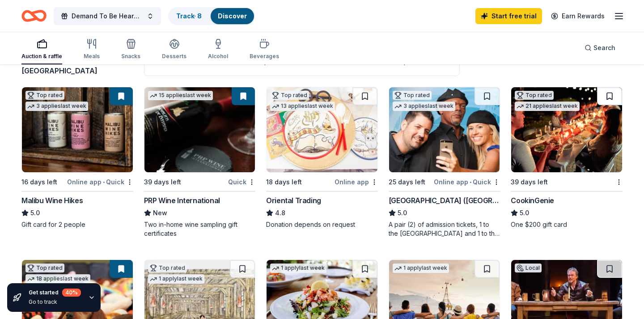 Image resolution: width=644 pixels, height=319 pixels. Describe the element at coordinates (567, 158) in the screenshot. I see `a: Image for CookinGenieTop rated21 applieslast week39 days leftCookinGenie5.0One $200 gift card` at that location.